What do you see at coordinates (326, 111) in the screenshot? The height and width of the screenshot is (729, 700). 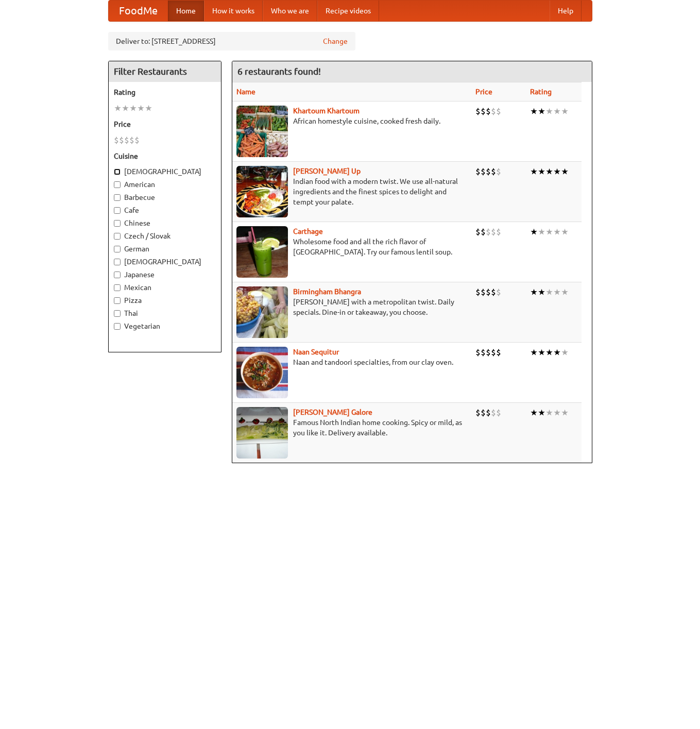 I see `b: Khartoum Khartoum` at bounding box center [326, 111].